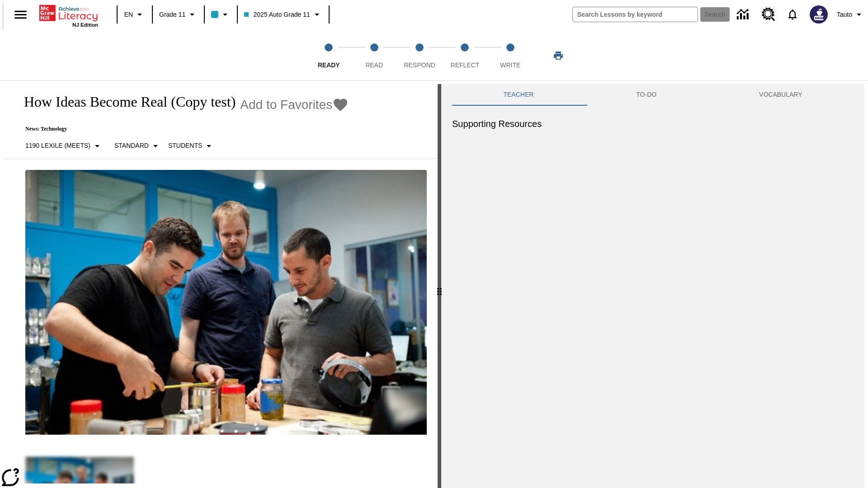 Image resolution: width=868 pixels, height=488 pixels. Describe the element at coordinates (420, 56) in the screenshot. I see `button: Respond step 3 of 5` at that location.